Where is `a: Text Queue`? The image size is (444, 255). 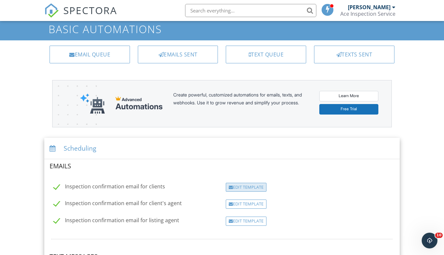 a: Text Queue is located at coordinates (266, 54).